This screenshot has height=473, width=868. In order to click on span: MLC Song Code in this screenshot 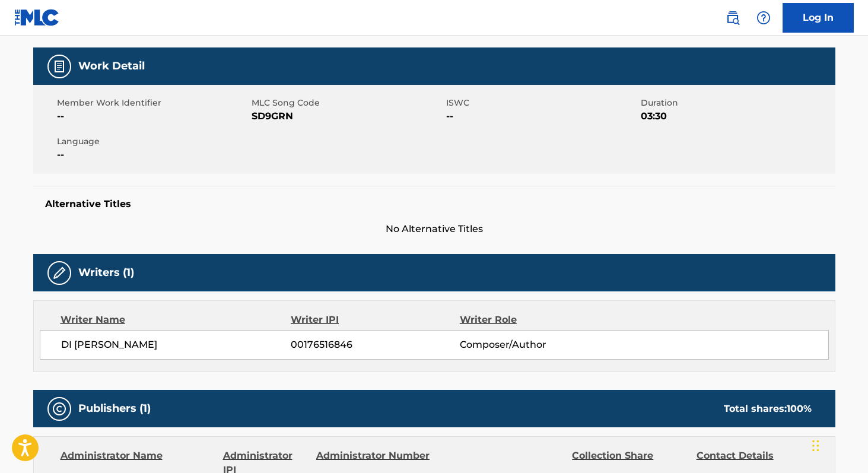, I will do `click(347, 102)`.